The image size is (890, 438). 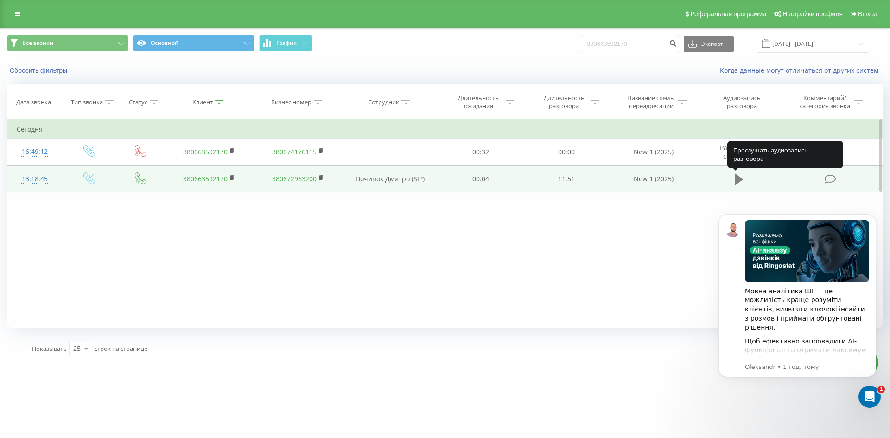 I want to click on span: Все звонки, so click(x=38, y=43).